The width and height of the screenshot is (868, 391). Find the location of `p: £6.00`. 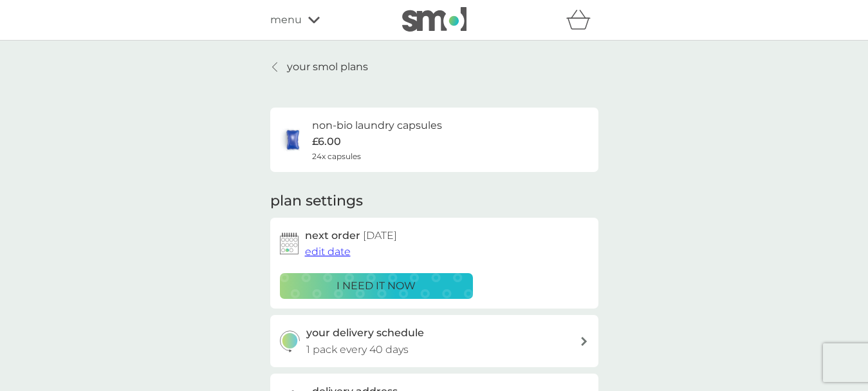

p: £6.00 is located at coordinates (326, 141).